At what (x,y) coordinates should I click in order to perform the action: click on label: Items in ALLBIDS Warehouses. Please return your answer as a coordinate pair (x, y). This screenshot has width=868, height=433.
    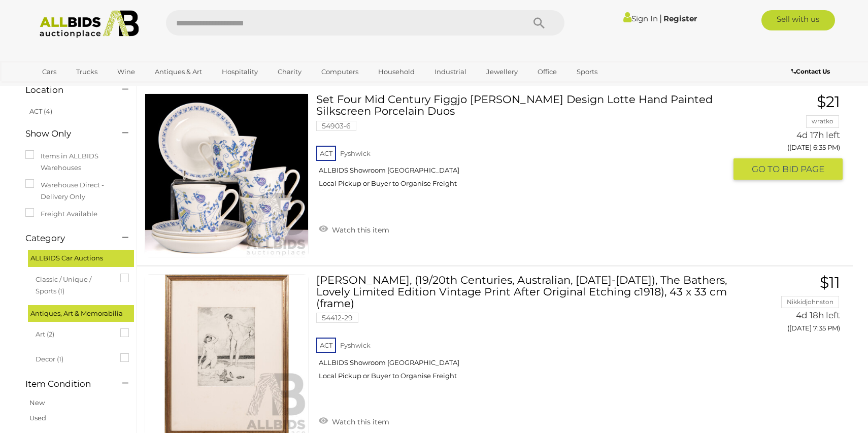
    Looking at the image, I should click on (75, 162).